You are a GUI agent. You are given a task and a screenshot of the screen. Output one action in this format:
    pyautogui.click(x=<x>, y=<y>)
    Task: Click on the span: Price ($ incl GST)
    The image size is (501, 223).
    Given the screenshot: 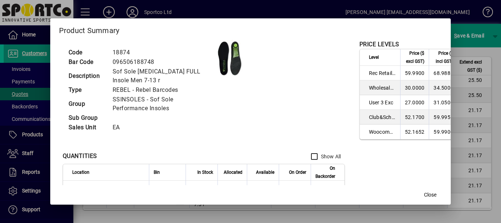 What is the action you would take?
    pyautogui.click(x=444, y=57)
    